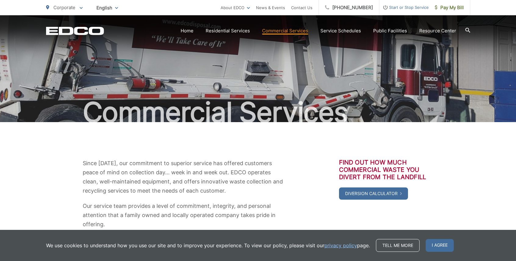 The height and width of the screenshot is (261, 516). Describe the element at coordinates (341, 31) in the screenshot. I see `a: Service Schedules` at that location.